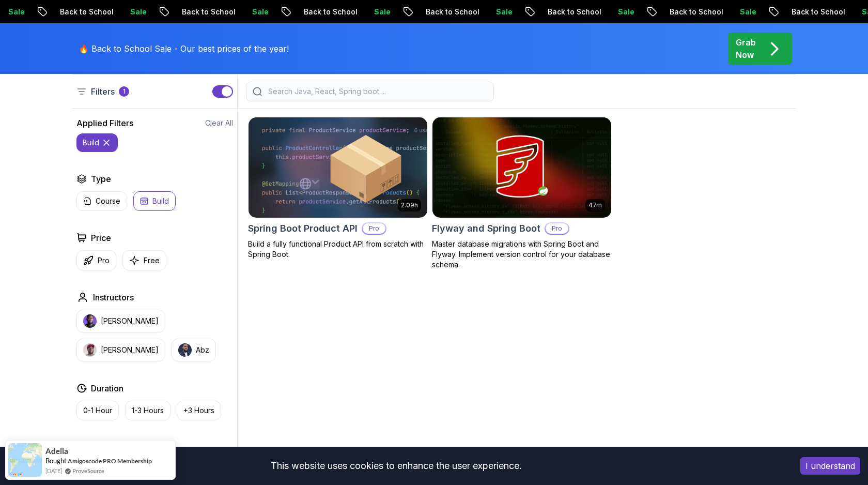 The image size is (868, 485). Describe the element at coordinates (377, 91) in the screenshot. I see `input: Search Java, React, Spring boot ...` at that location.